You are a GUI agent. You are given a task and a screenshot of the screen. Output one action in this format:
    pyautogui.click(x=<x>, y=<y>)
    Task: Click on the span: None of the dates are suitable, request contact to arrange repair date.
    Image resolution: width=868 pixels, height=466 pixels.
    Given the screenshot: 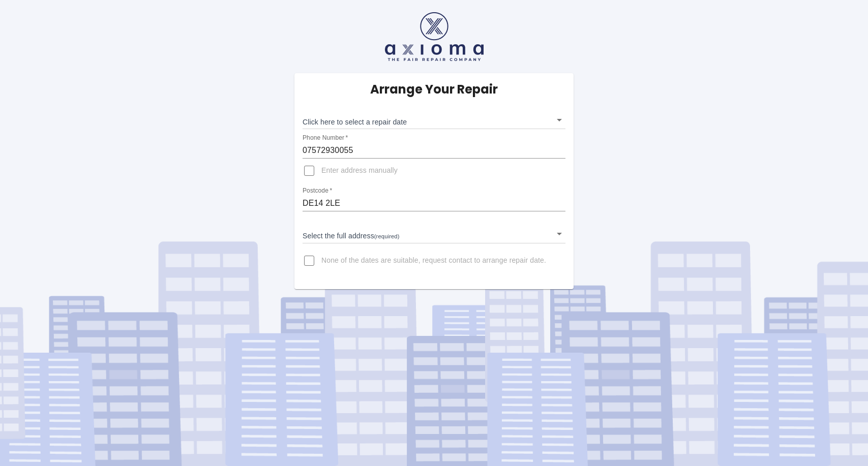 What is the action you would take?
    pyautogui.click(x=434, y=261)
    